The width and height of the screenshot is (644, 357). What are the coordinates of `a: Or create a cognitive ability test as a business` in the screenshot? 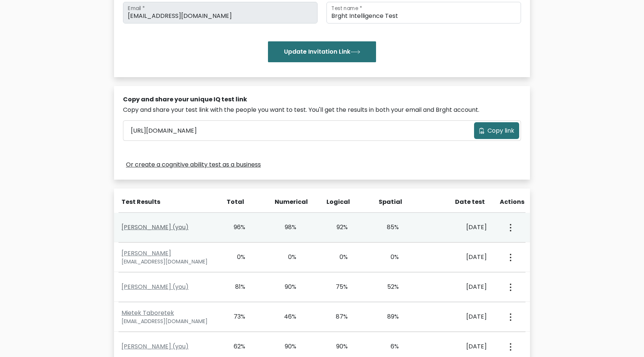 It's located at (194, 165).